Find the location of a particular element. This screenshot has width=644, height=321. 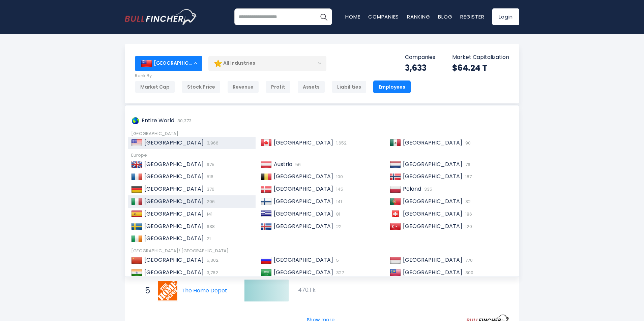

span: 32 is located at coordinates (467, 201).